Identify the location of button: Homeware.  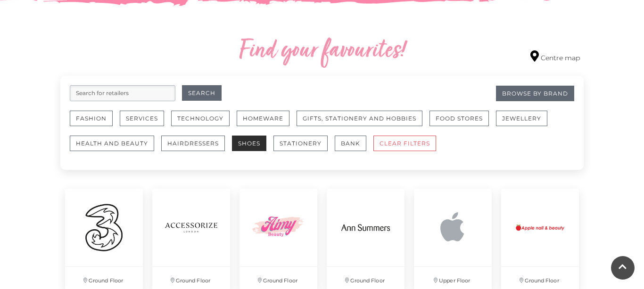
(263, 118).